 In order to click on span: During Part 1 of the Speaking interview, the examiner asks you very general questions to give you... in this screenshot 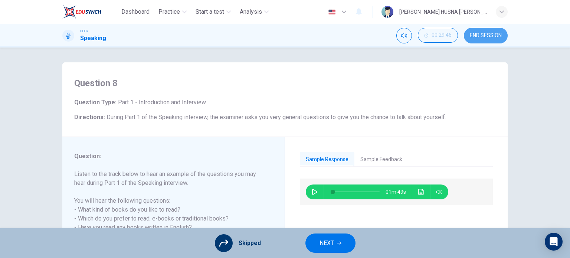, I will do `click(276, 117)`.